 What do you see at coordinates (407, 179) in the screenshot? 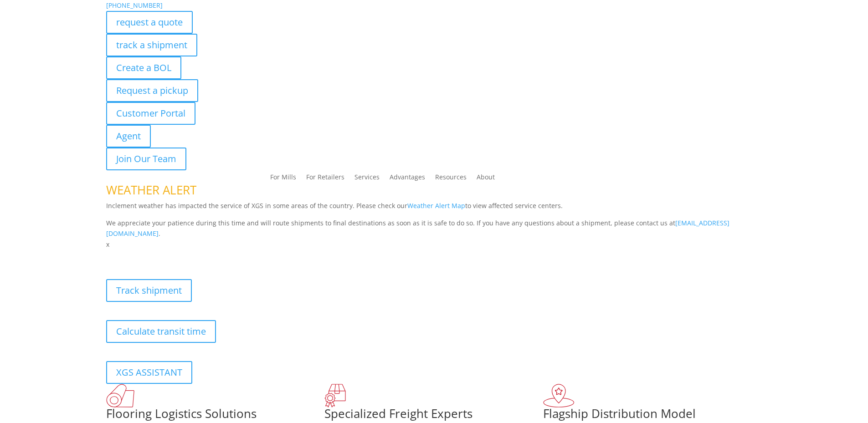
I see `a: Advantages` at bounding box center [407, 179].